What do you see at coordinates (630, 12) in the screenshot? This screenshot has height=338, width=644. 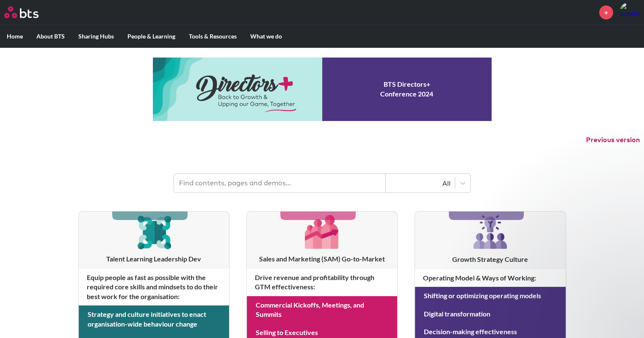 I see `a: Profile` at bounding box center [630, 12].